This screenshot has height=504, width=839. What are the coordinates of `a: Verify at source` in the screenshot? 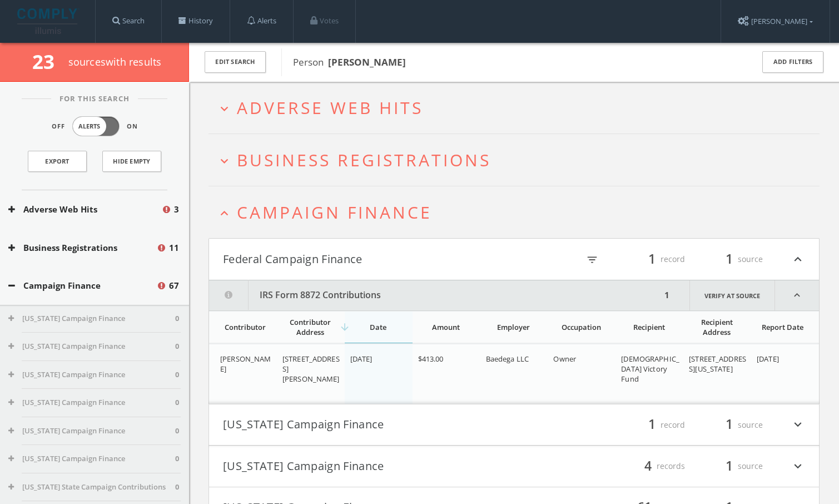 It's located at (733, 295).